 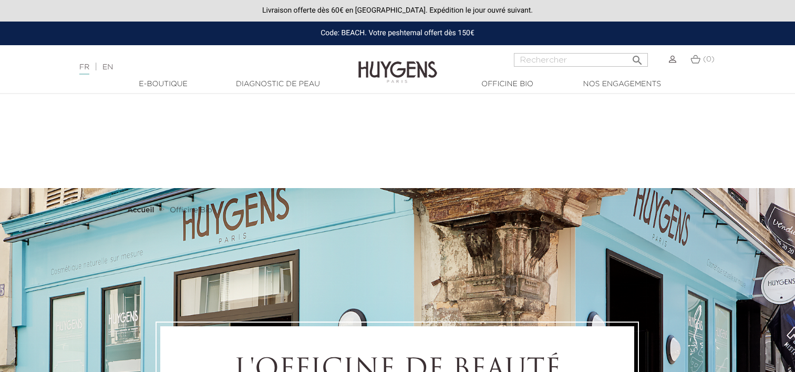 What do you see at coordinates (141, 210) in the screenshot?
I see `strong: Accueil` at bounding box center [141, 210].